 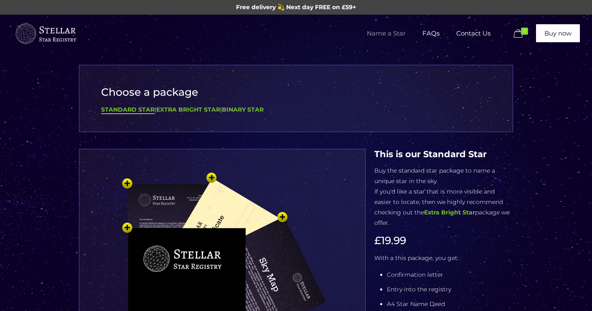 What do you see at coordinates (431, 33) in the screenshot?
I see `span: FAQs` at bounding box center [431, 33].